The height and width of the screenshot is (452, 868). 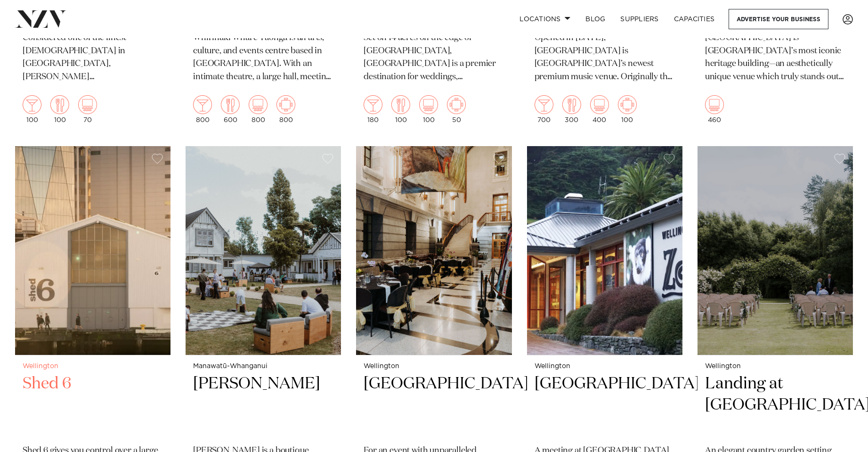 What do you see at coordinates (373, 109) in the screenshot?
I see `div: 180` at bounding box center [373, 109].